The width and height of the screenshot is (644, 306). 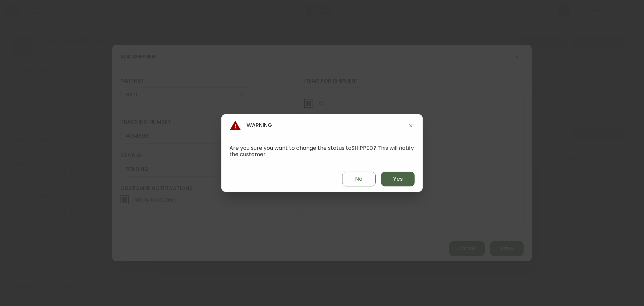 I want to click on span: No, so click(x=359, y=179).